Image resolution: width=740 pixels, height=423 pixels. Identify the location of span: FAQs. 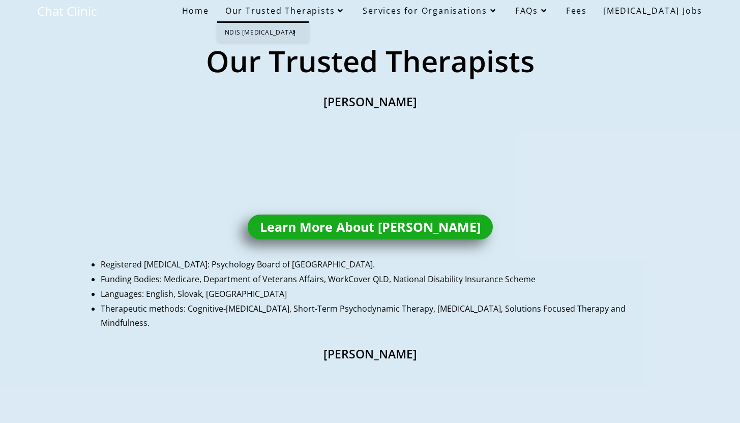
(533, 11).